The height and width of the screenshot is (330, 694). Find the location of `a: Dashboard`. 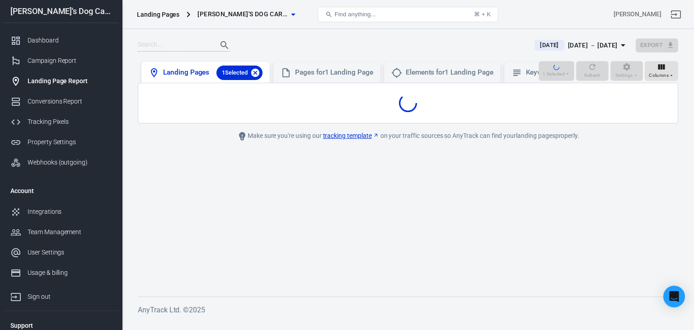

a: Dashboard is located at coordinates (61, 40).